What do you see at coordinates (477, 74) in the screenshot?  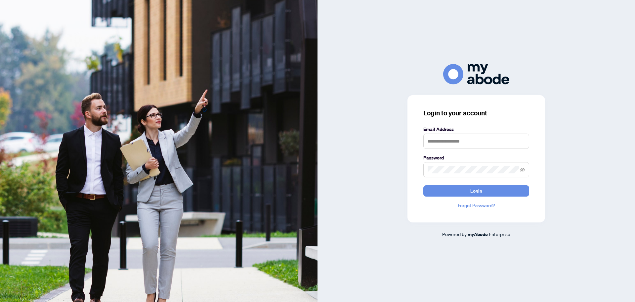 I see `img: ma-logo` at bounding box center [477, 74].